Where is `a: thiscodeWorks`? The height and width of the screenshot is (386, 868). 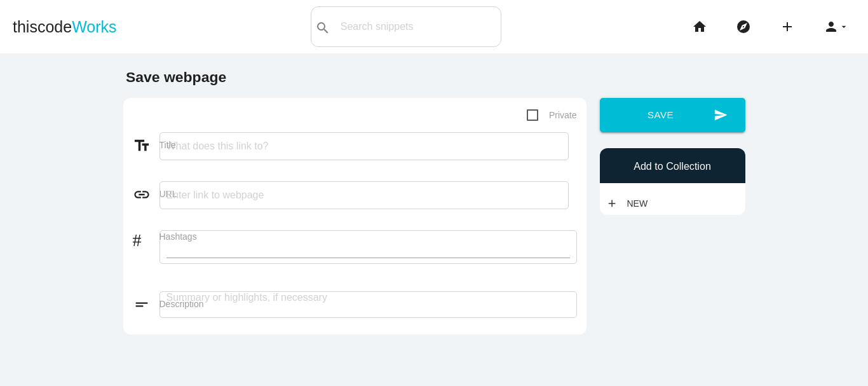 a: thiscodeWorks is located at coordinates (64, 27).